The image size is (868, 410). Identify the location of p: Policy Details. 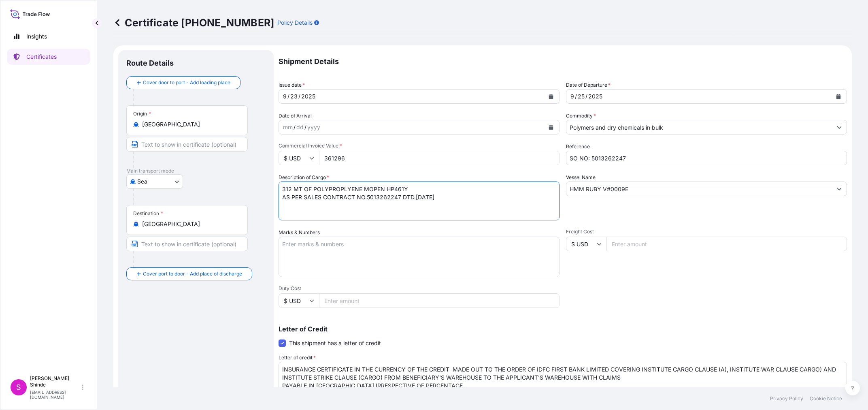
(295, 23).